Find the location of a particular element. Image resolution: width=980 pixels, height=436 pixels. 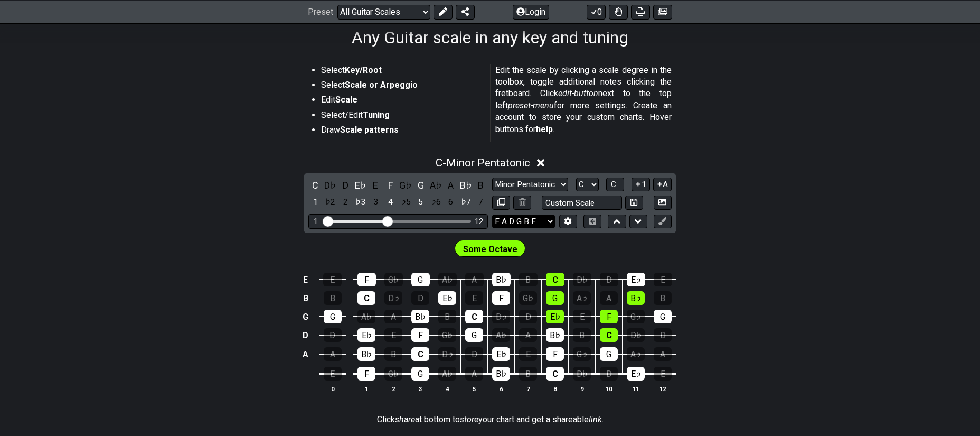

button: Share Preset is located at coordinates (465, 12).